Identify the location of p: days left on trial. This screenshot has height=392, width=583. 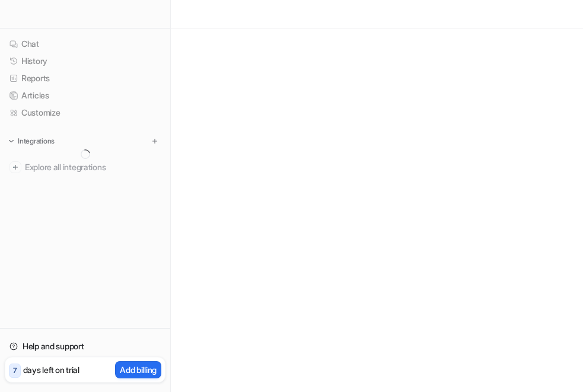
(51, 370).